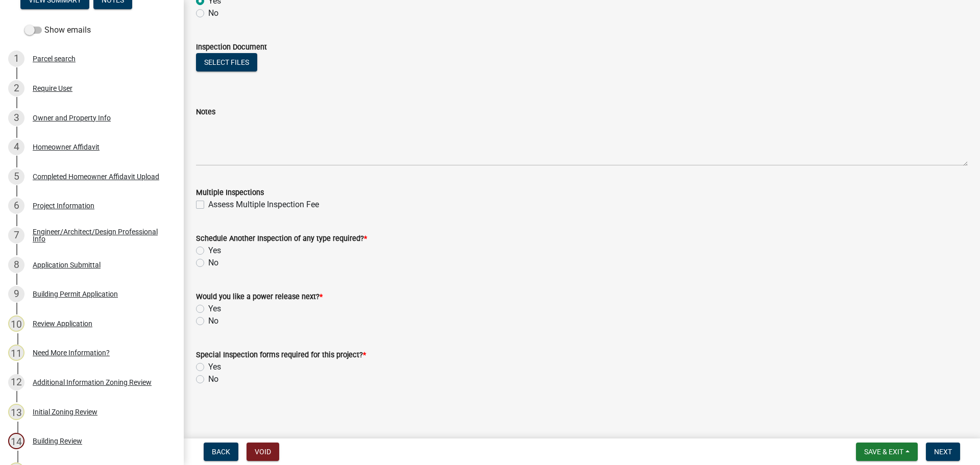 The width and height of the screenshot is (980, 465). I want to click on div: 11, so click(16, 353).